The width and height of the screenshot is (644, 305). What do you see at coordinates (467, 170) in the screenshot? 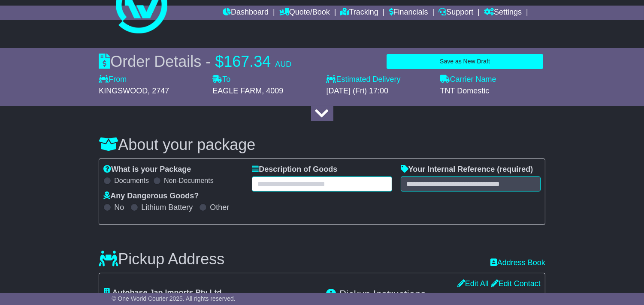
I see `label: Your Internal Reference (required)` at bounding box center [467, 170].